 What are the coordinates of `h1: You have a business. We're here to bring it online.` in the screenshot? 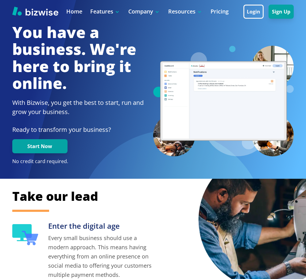 It's located at (82, 58).